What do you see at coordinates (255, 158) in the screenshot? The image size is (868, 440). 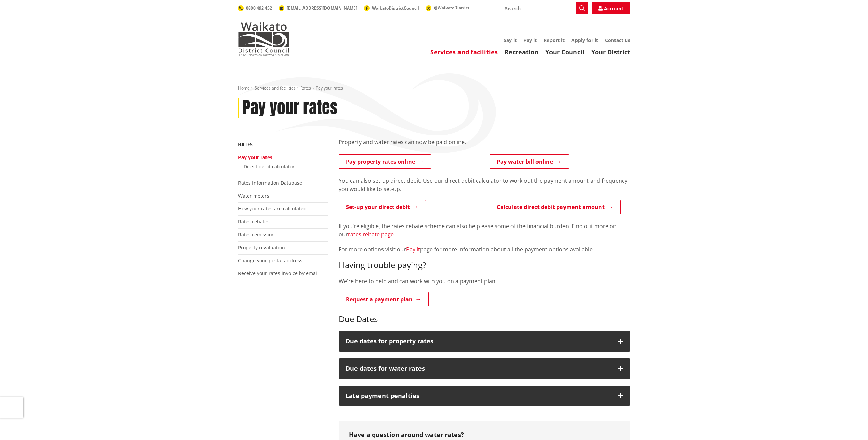 I see `a: Pay your rates` at bounding box center [255, 158].